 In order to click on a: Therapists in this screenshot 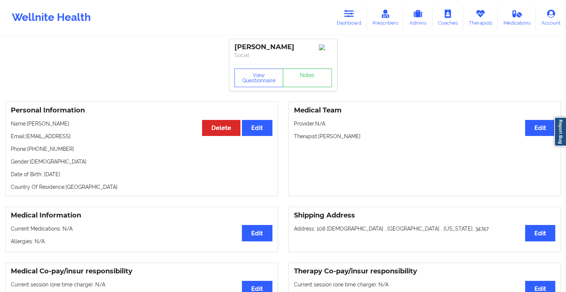, I will do `click(480, 17)`.